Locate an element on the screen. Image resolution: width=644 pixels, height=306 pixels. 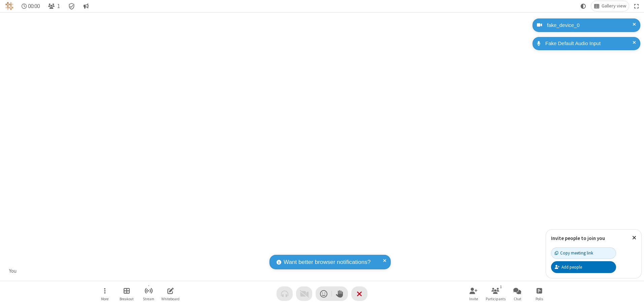
button: Close popover is located at coordinates (634, 238).